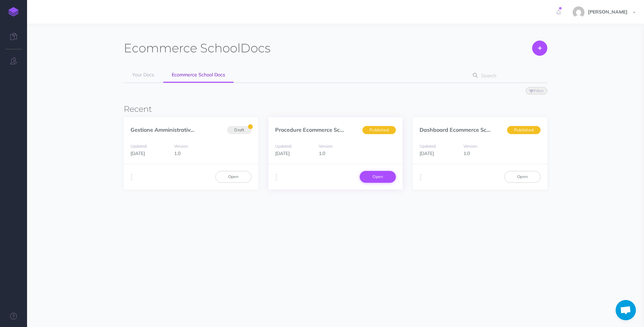 The height and width of the screenshot is (327, 644). I want to click on span: Ecommerce School Docs, so click(198, 75).